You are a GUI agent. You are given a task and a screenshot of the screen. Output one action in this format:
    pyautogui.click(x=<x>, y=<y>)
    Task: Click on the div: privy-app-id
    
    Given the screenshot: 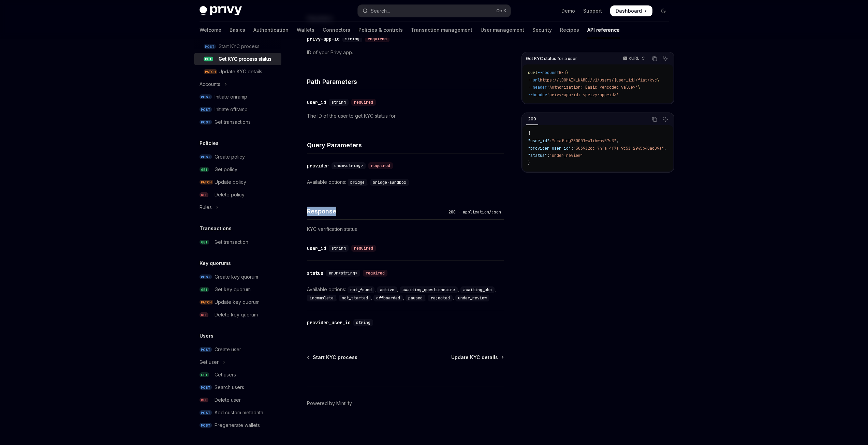 What is the action you would take?
    pyautogui.click(x=323, y=39)
    